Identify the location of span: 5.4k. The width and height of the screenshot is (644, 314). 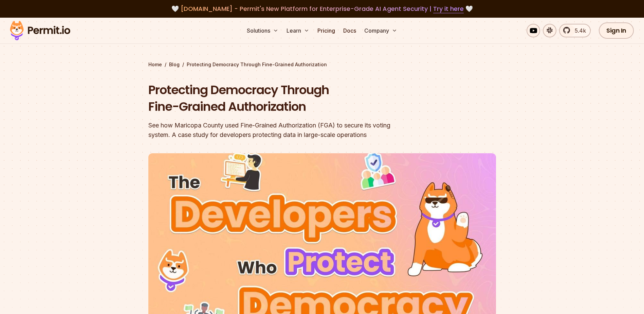
(579, 30).